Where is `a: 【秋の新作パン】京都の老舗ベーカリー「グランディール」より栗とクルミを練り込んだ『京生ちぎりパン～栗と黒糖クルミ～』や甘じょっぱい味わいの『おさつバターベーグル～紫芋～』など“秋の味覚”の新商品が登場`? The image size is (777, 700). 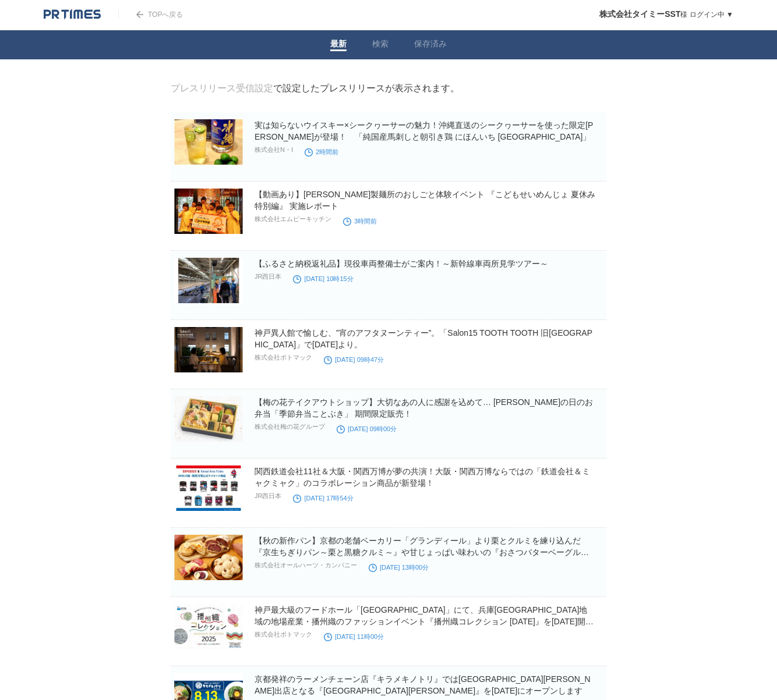
a: 【秋の新作パン】京都の老舗ベーカリー「グランディール」より栗とクルミを練り込んだ『京生ちぎりパン～栗と黒糖クルミ～』や甘じょっぱい味わいの『おさつバターベーグル～紫芋～』など“秋の味覚”の新商品が登場 is located at coordinates (422, 552).